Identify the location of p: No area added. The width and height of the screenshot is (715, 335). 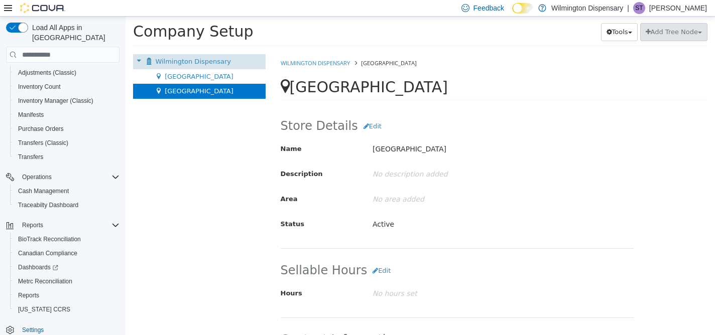
(362, 183).